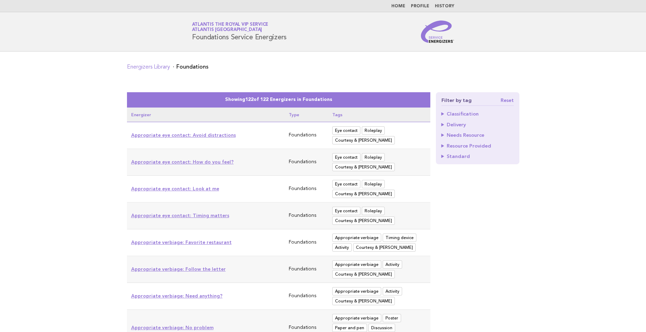  I want to click on a: Profile, so click(420, 6).